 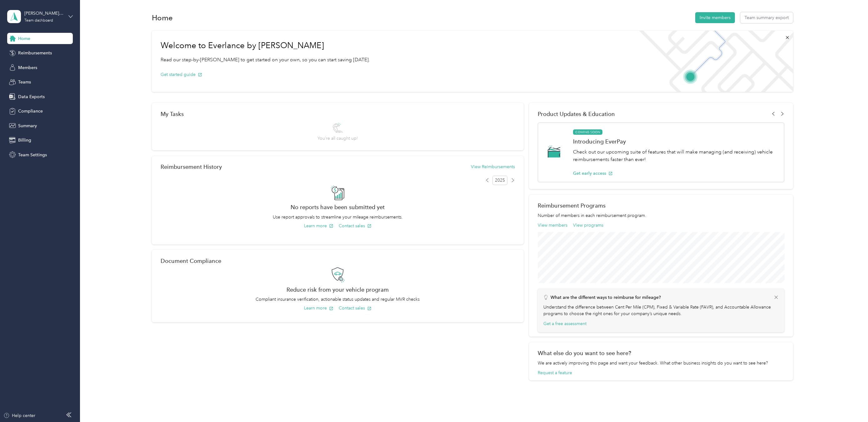 What do you see at coordinates (662, 310) in the screenshot?
I see `p: Understand the difference between Cent Per Mile (CPM), Fixed & Variable Rate (FAVR), and Accounta...` at bounding box center [662, 310].